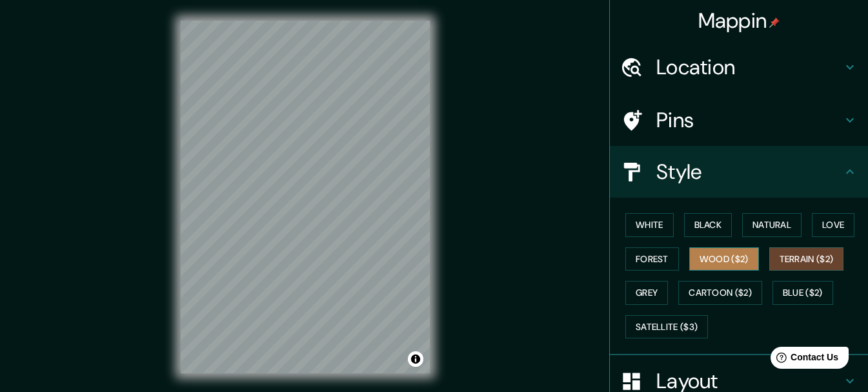  I want to click on img: pin-icon.png, so click(775, 22).